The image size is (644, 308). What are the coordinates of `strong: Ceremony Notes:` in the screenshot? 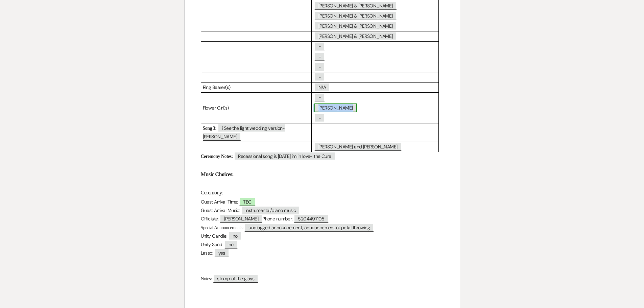 It's located at (217, 156).